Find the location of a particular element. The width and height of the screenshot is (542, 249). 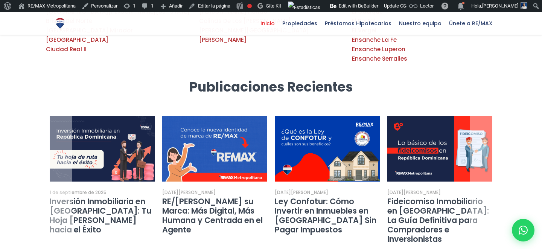

a: Fideicomiso Inmobiliario en República Dominicana: La Guía Definitiva para Compradores e Inversion... is located at coordinates (440, 149).